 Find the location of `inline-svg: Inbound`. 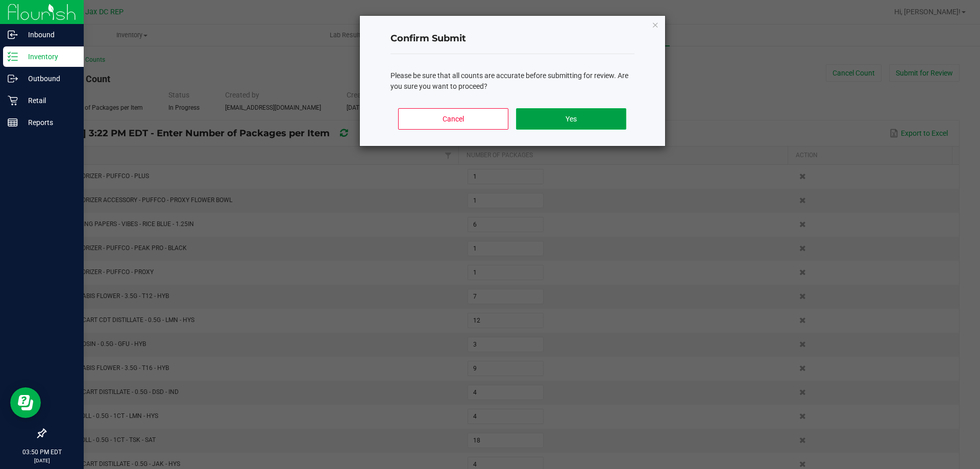

inline-svg: Inbound is located at coordinates (13, 35).